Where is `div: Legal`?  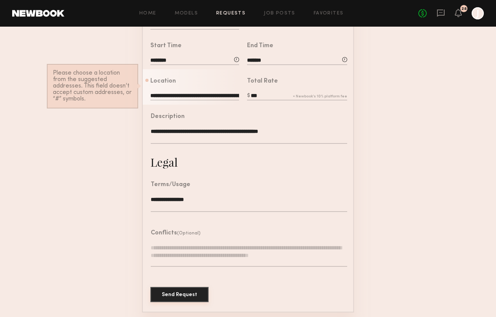
div: Legal is located at coordinates (164, 162).